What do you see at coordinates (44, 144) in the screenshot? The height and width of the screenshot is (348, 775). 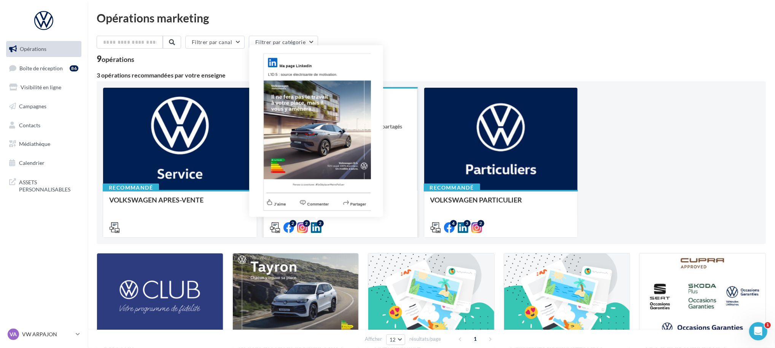 I see `a: Médiathèque` at bounding box center [44, 144].